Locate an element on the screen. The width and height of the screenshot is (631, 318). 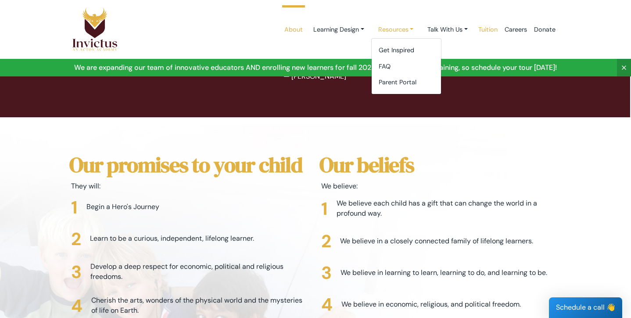
div: Learning Design is located at coordinates (406, 66).